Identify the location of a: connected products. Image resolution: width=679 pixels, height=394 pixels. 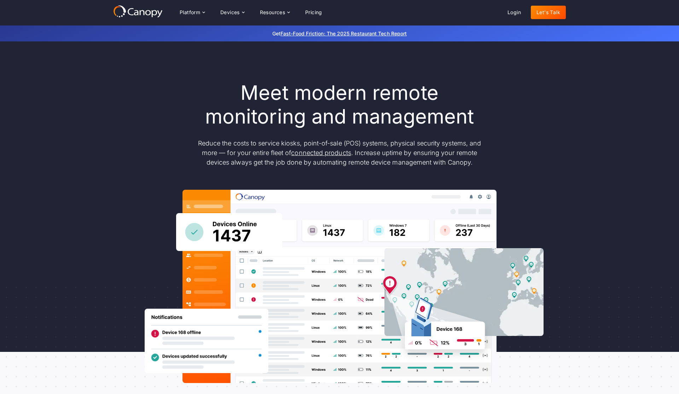
(321, 152).